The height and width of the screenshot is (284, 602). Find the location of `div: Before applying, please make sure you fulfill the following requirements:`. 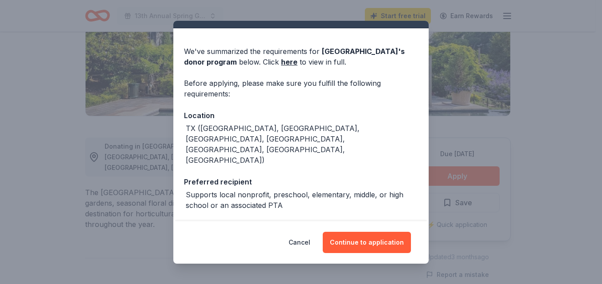

div: Before applying, please make sure you fulfill the following requirements: is located at coordinates (301, 89).